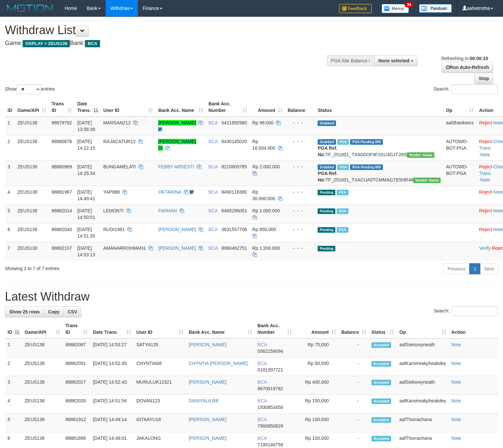 The height and width of the screenshot is (448, 503). I want to click on span: Show 25 rows, so click(24, 312).